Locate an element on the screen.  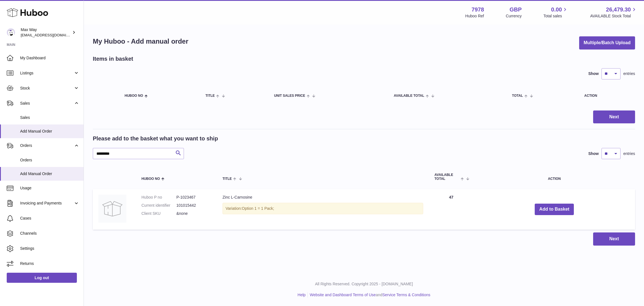
a: Log out is located at coordinates (42, 277).